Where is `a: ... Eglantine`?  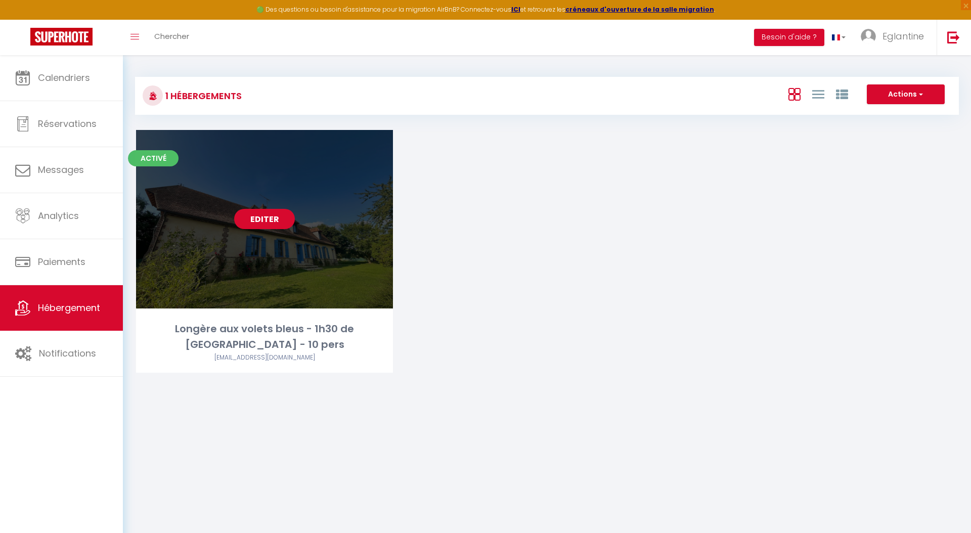 a: ... Eglantine is located at coordinates (895, 37).